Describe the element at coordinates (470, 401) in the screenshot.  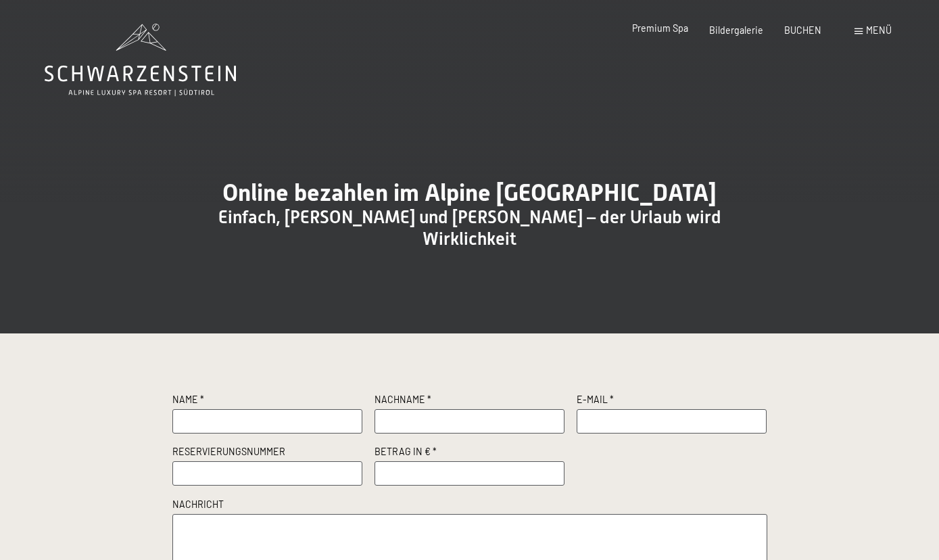
I see `label: Nachname *` at that location.